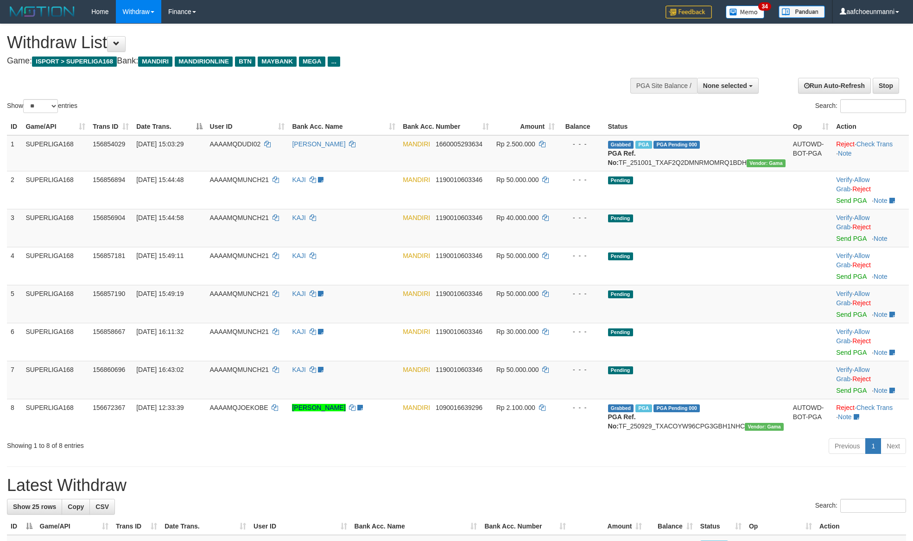  What do you see at coordinates (245, 62) in the screenshot?
I see `span: BTN` at bounding box center [245, 62].